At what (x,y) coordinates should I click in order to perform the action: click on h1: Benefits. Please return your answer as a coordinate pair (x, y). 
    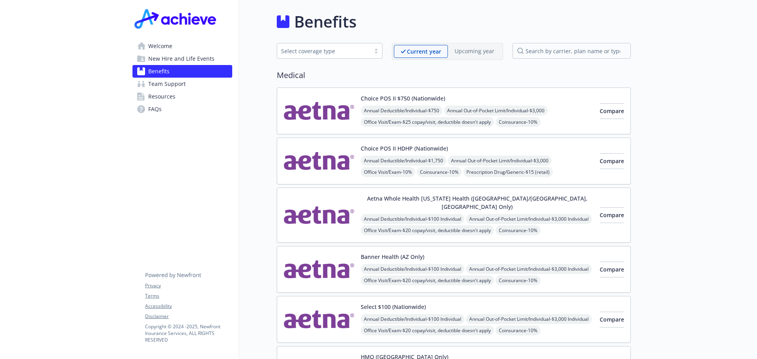
    Looking at the image, I should click on (325, 22).